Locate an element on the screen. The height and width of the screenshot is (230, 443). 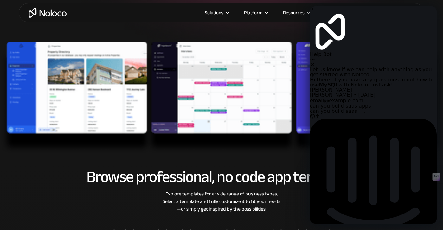
b: MySQL is located at coordinates (19, 78).